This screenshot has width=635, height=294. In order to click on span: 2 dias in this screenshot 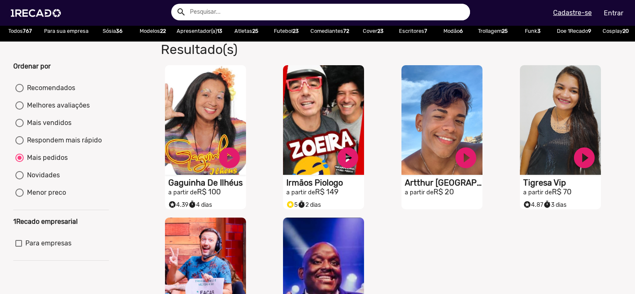, I will do `click(309, 205)`.